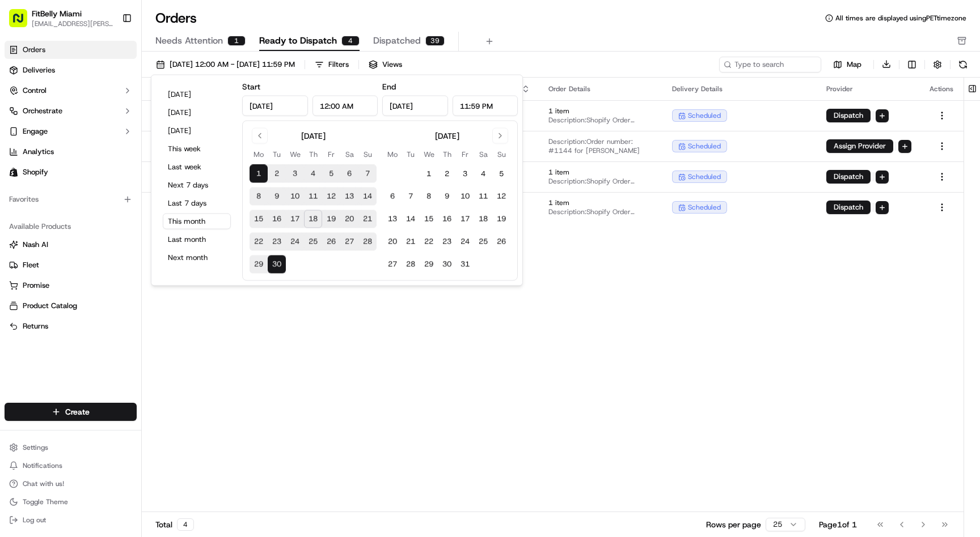  What do you see at coordinates (277, 219) in the screenshot?
I see `button: 16` at bounding box center [277, 219].